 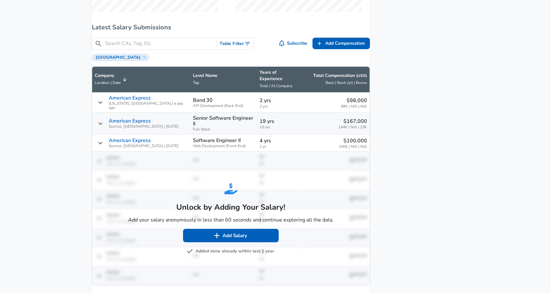 I want to click on button: Added mine already within last 1 year, so click(x=231, y=251).